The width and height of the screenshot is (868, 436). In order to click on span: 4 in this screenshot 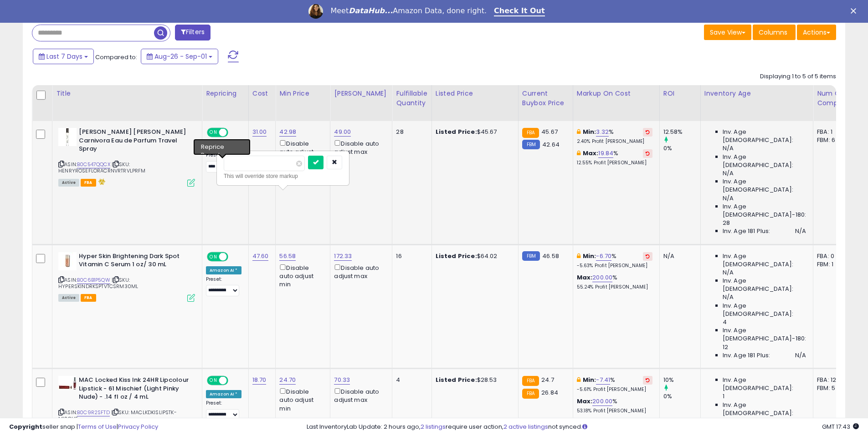, I will do `click(725, 322)`.